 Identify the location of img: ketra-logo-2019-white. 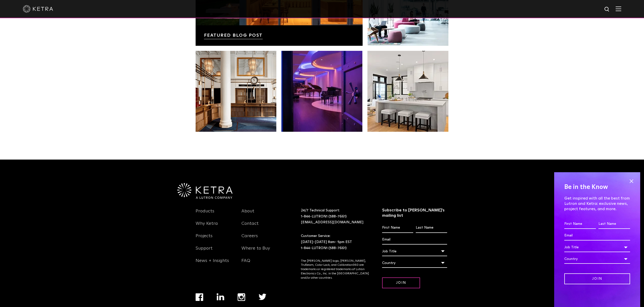
(38, 9).